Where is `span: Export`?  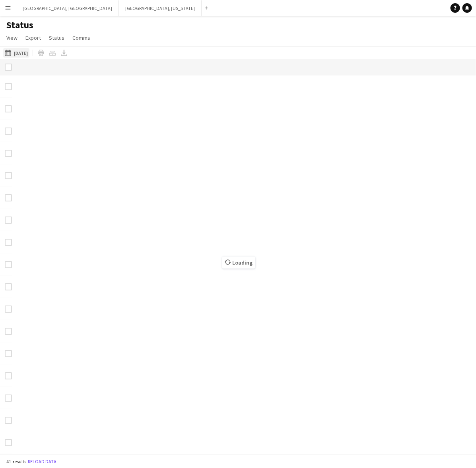 span: Export is located at coordinates (33, 38).